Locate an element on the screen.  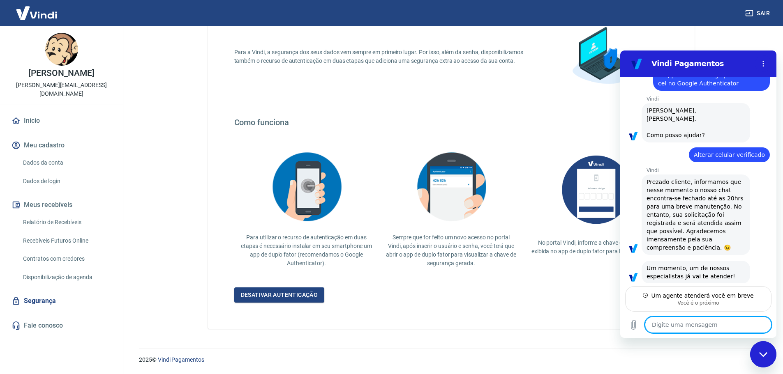
a: Dados de login is located at coordinates (66, 181).